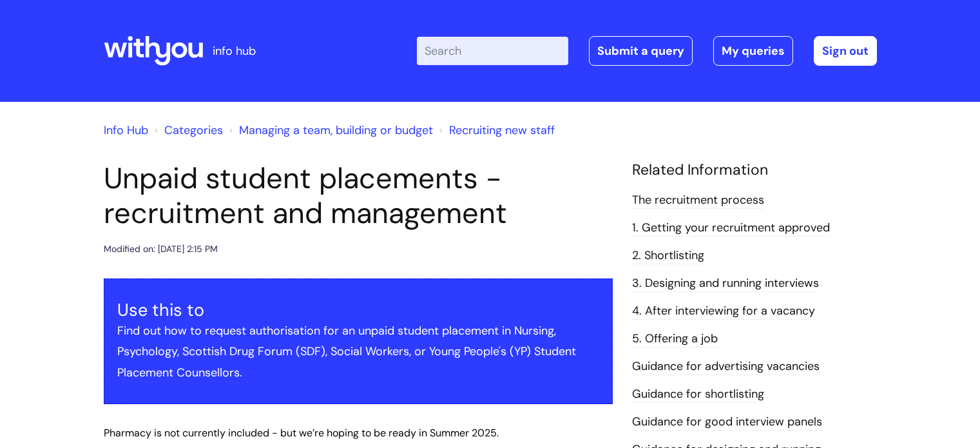  Describe the element at coordinates (698, 394) in the screenshot. I see `a: Guidance for shortlisting` at that location.